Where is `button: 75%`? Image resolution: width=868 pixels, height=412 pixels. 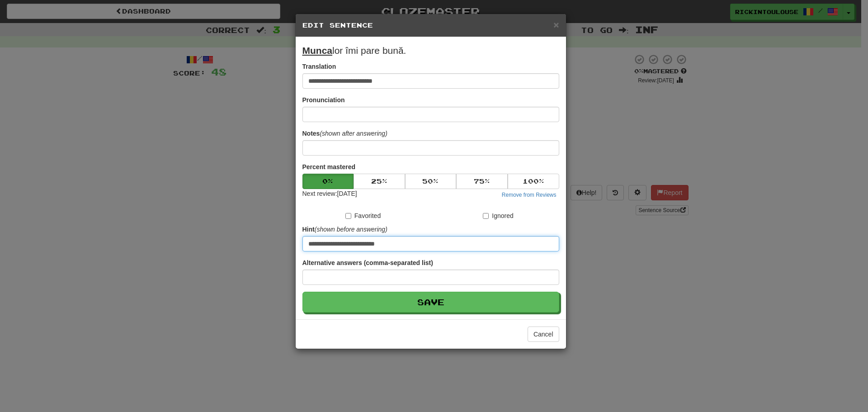 button: 75% is located at coordinates (481, 181).